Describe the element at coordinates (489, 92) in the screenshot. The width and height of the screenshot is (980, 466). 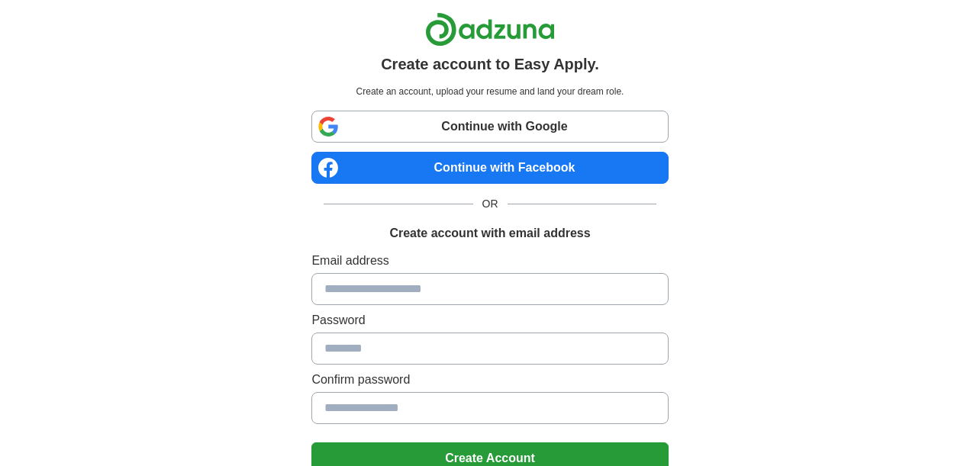
I see `p: Create an account, upload your resume and land your dream role.` at that location.